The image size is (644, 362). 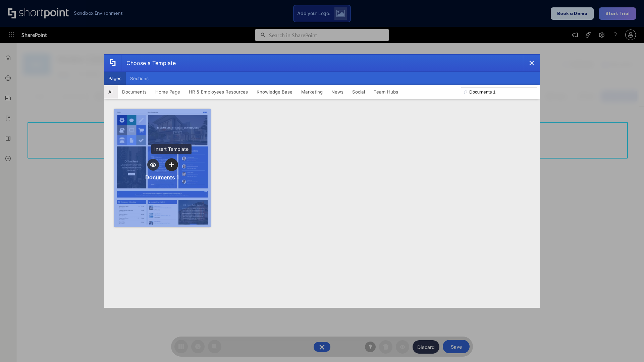 I want to click on div: Chat Widget, so click(x=628, y=346).